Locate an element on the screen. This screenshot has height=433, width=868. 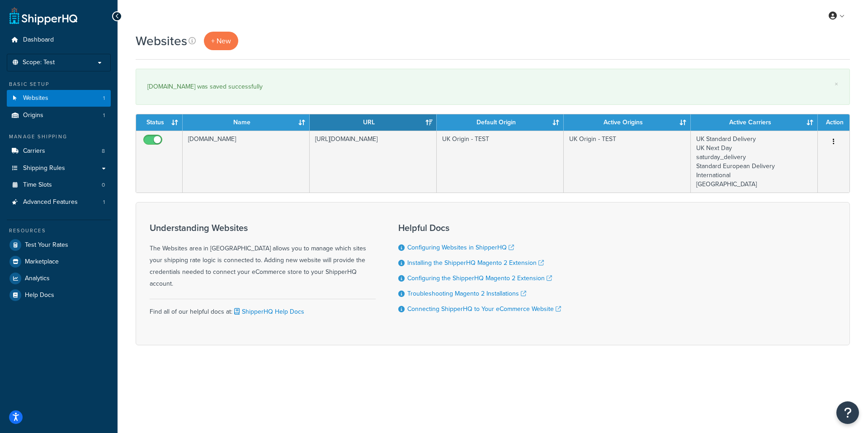
span: Dashboard is located at coordinates (38, 40).